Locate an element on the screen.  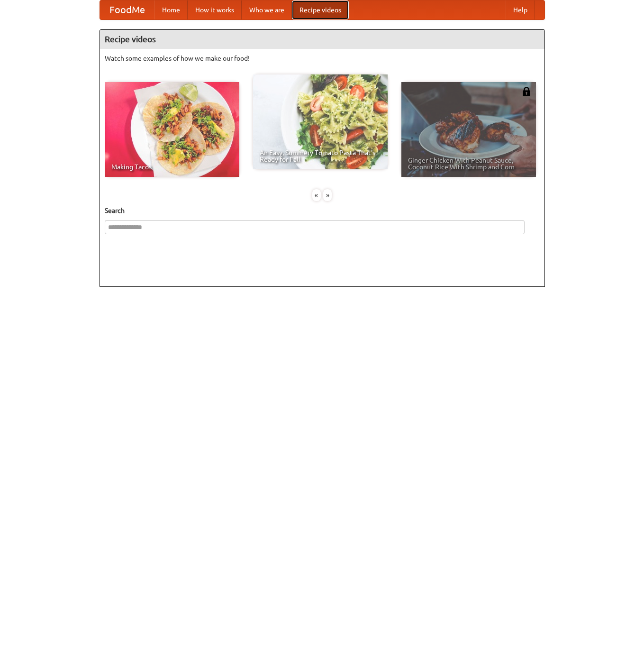
a: FoodMe is located at coordinates (127, 10).